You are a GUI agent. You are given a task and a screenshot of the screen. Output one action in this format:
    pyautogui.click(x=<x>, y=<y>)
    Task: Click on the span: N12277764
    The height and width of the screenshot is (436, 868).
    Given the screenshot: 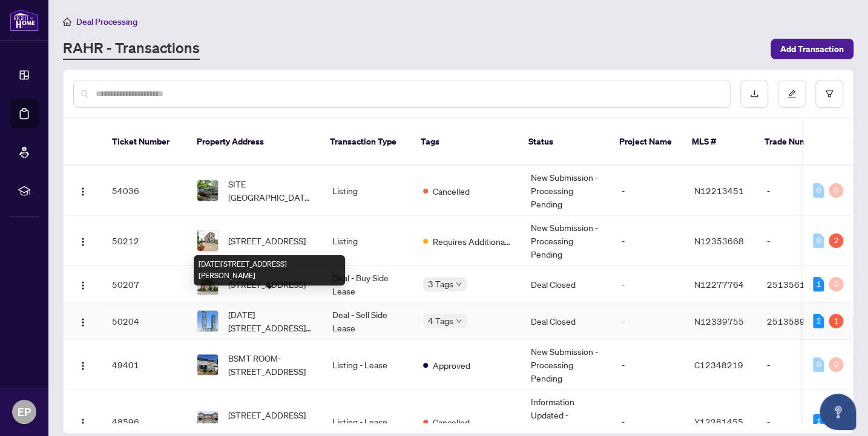 What is the action you would take?
    pyautogui.click(x=719, y=285)
    